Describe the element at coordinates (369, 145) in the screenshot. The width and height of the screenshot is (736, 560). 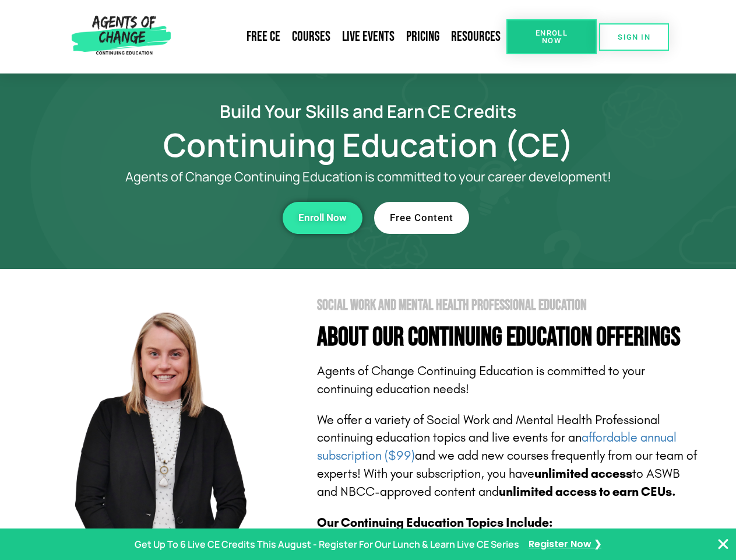
I see `h1: Continuing Education (CE)` at that location.